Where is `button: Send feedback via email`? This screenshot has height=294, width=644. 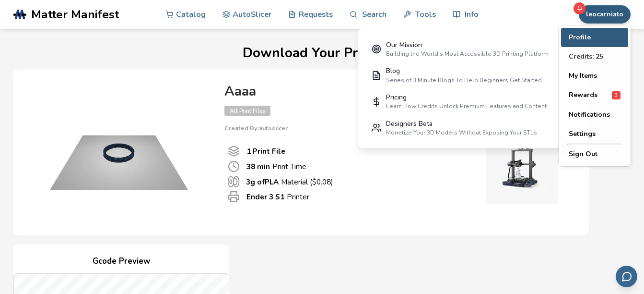
button: Send feedback via email is located at coordinates (626, 276).